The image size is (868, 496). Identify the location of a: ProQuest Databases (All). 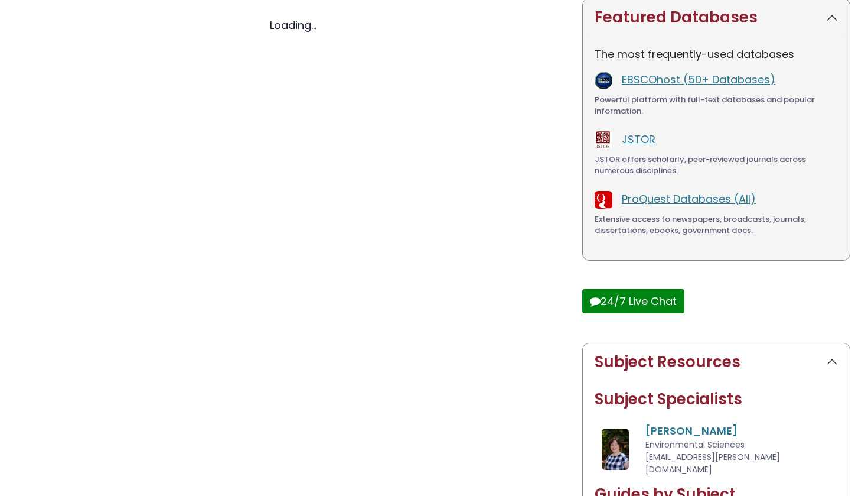
(689, 199).